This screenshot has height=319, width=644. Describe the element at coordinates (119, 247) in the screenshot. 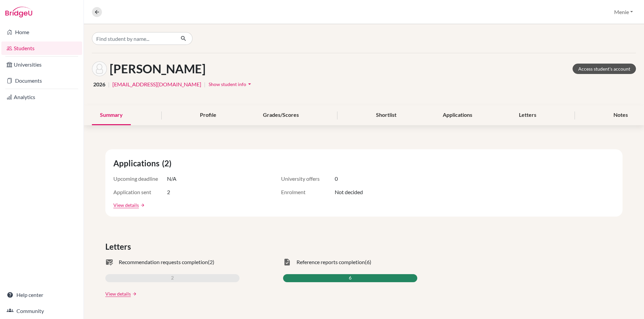

I see `span: Letters` at that location.